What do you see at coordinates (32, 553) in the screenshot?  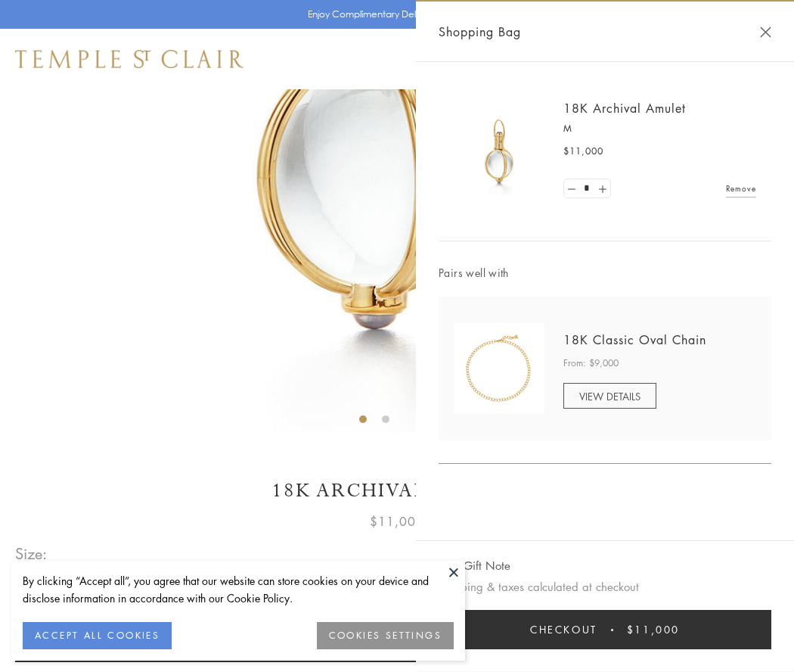 I see `span: Size:` at bounding box center [32, 553].